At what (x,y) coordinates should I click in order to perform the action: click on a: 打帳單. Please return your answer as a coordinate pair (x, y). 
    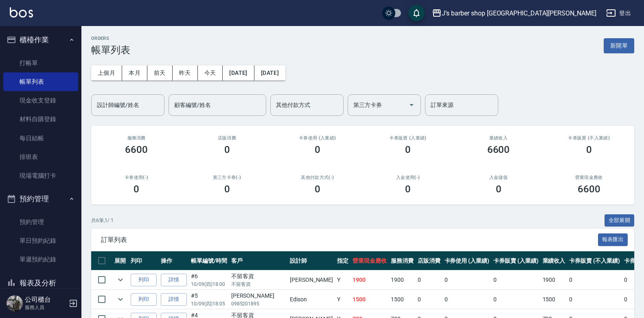
    Looking at the image, I should click on (40, 63).